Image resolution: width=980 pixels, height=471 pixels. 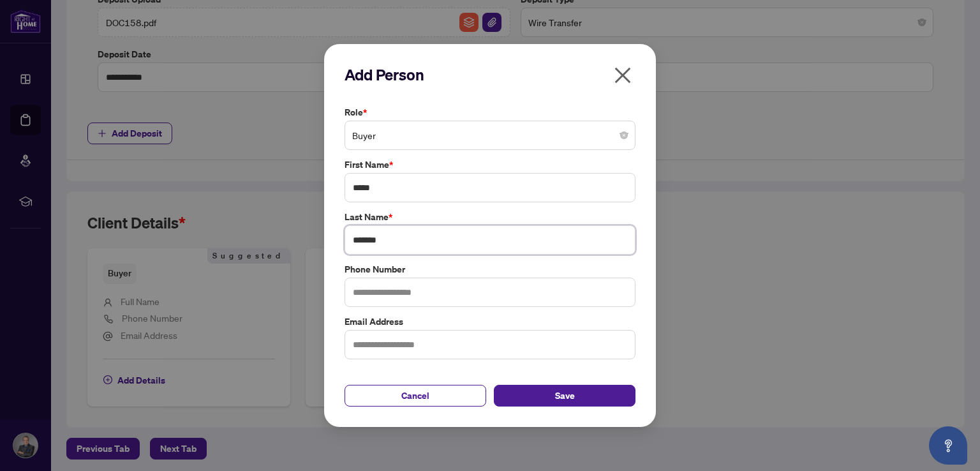 What do you see at coordinates (490, 112) in the screenshot?
I see `label: Role` at bounding box center [490, 112].